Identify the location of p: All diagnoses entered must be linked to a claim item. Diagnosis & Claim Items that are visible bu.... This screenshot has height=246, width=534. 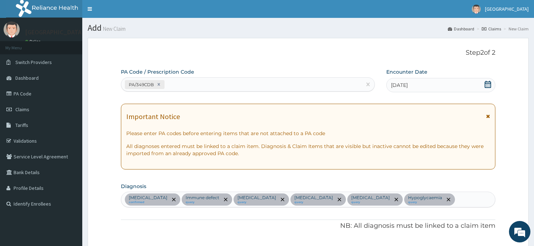
(308, 150).